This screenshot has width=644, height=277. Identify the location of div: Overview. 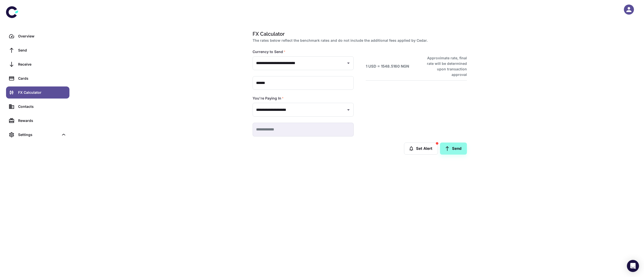
(42, 36).